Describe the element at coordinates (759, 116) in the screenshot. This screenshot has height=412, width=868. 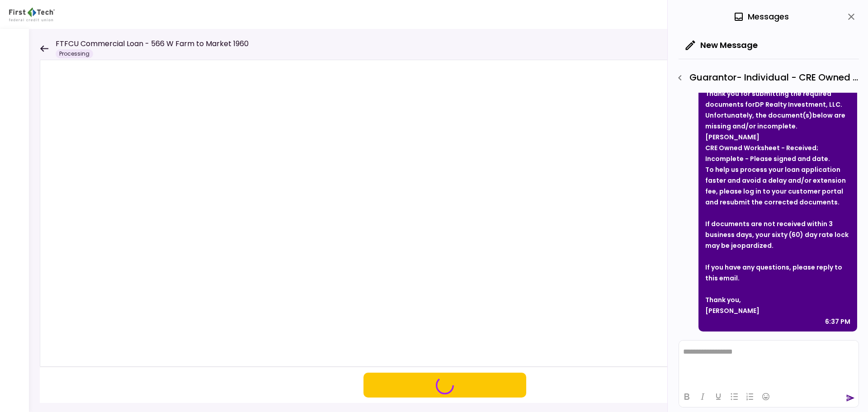
I see `strong: Unfortunately, the document(s)` at that location.